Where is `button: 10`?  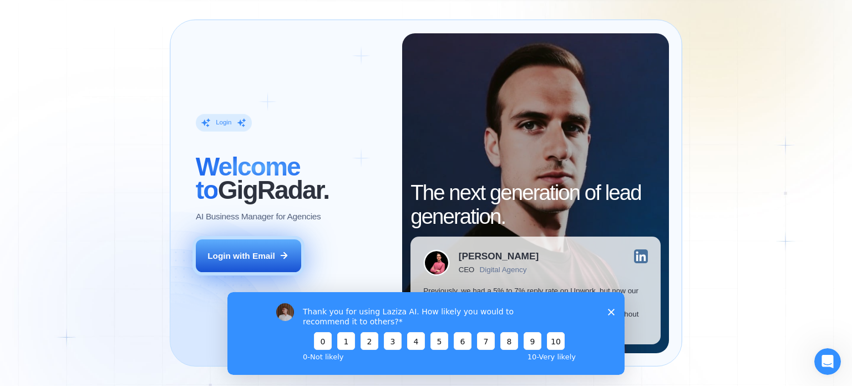 button: 10 is located at coordinates (328, 49).